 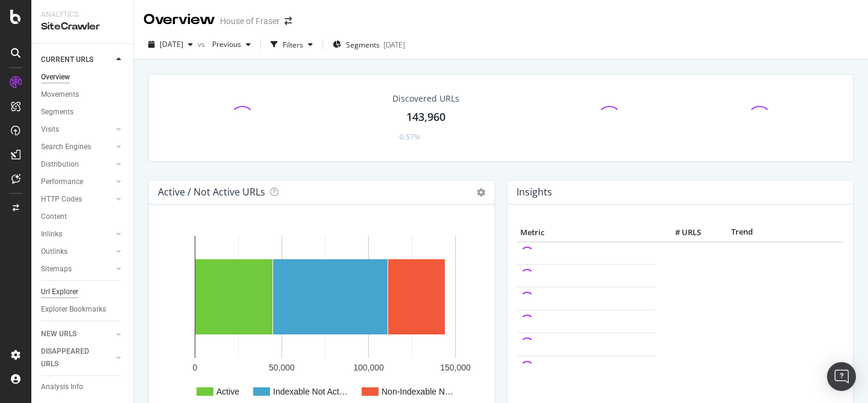 I want to click on text: Non-Indexable N…, so click(x=417, y=392).